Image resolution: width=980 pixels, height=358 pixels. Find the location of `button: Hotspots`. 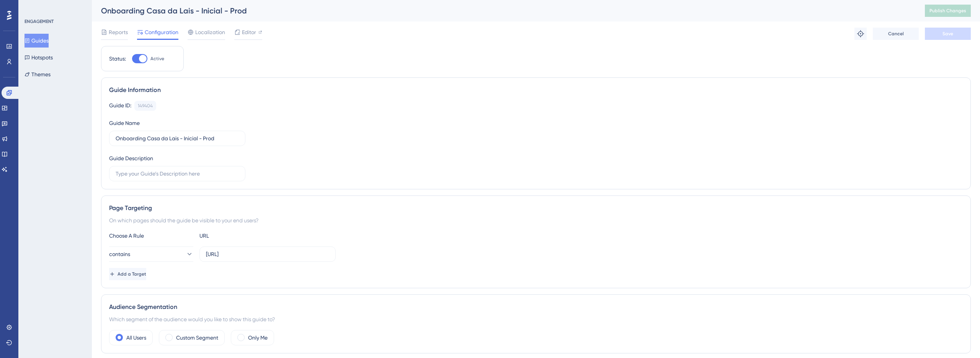

button: Hotspots is located at coordinates (38, 57).